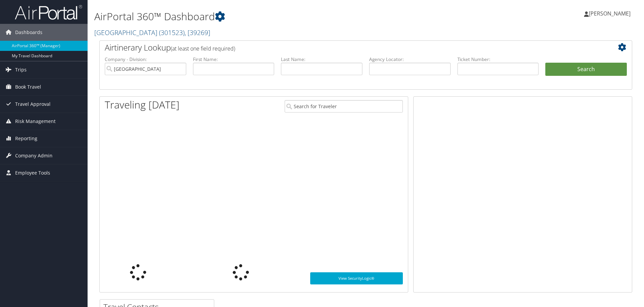  Describe the element at coordinates (33, 173) in the screenshot. I see `span: Employee Tools` at that location.